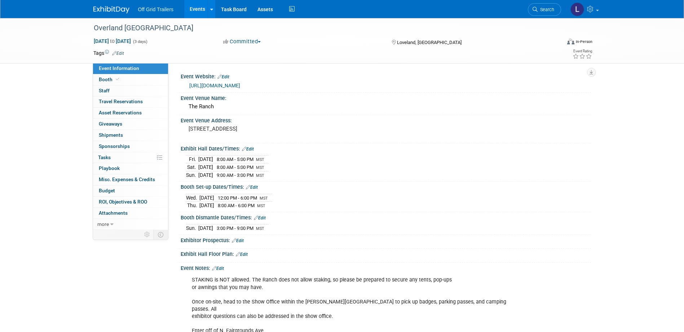 The image size is (684, 332). Describe the element at coordinates (160, 234) in the screenshot. I see `td: Toggle Event Tabs` at that location.